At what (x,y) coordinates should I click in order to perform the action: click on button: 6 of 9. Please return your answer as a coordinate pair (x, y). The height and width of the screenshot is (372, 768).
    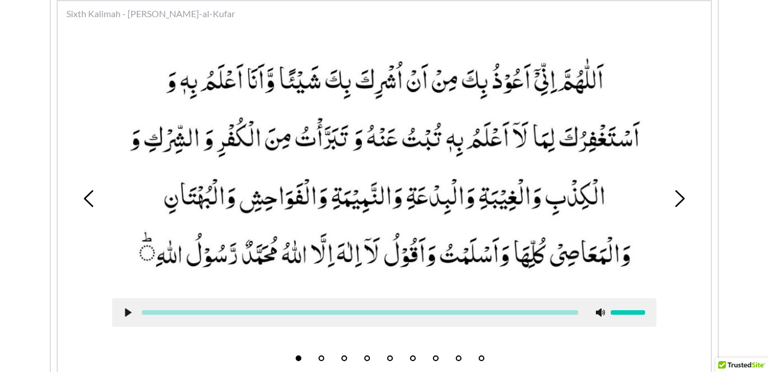
    Looking at the image, I should click on (413, 358).